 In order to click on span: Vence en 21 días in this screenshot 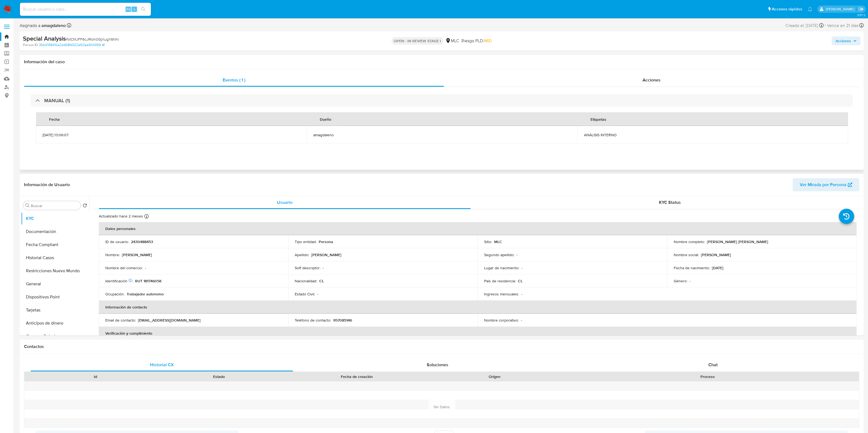, I will do `click(842, 26)`.